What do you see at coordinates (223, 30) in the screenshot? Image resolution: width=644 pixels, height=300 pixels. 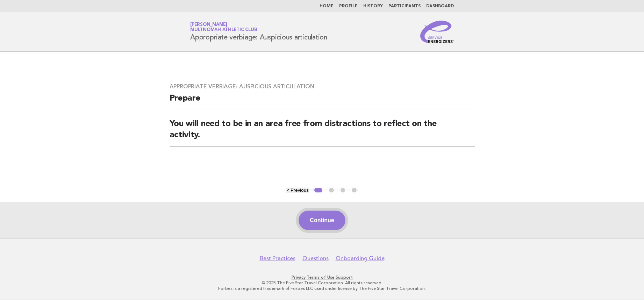 I see `span: Multnomah Athletic Club` at bounding box center [223, 30].